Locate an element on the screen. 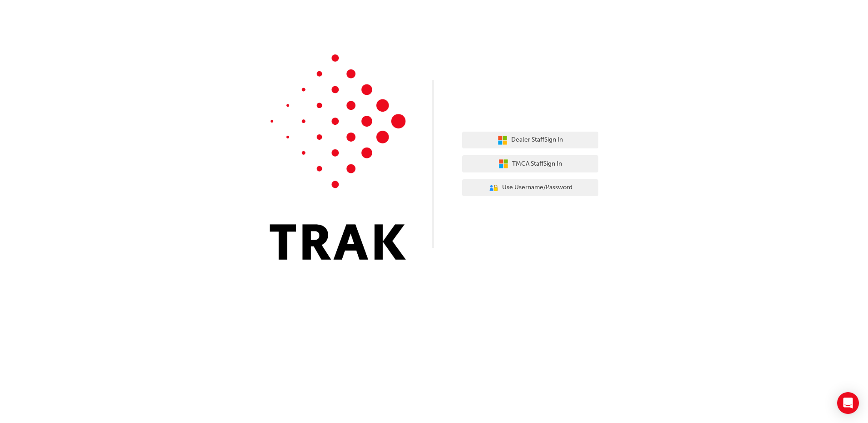  div: Open Intercom Messenger is located at coordinates (849, 403).